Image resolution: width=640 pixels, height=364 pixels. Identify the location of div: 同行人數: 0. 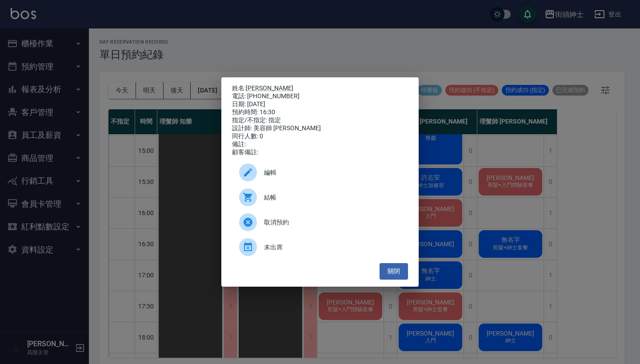
(320, 137).